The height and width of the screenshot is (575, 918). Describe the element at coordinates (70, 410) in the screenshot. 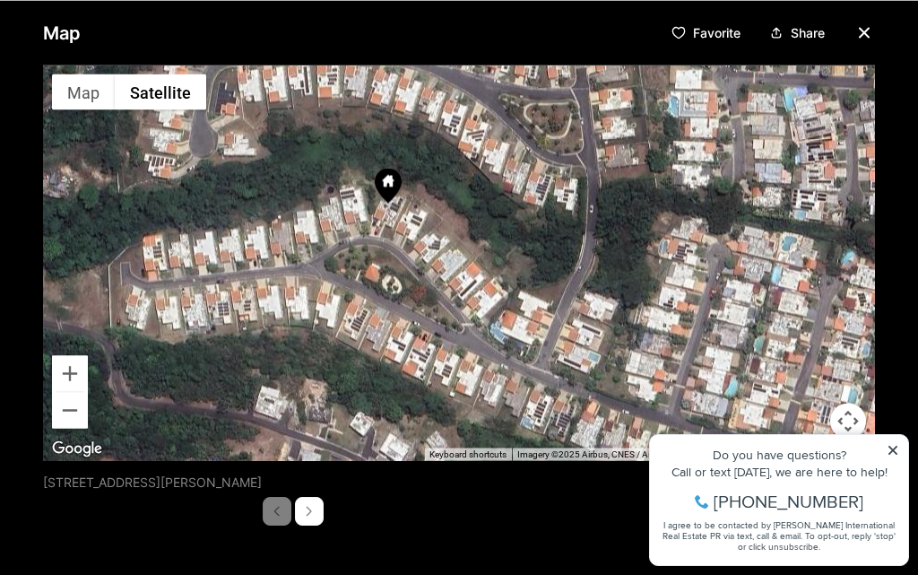

I see `button: Zoom out` at that location.